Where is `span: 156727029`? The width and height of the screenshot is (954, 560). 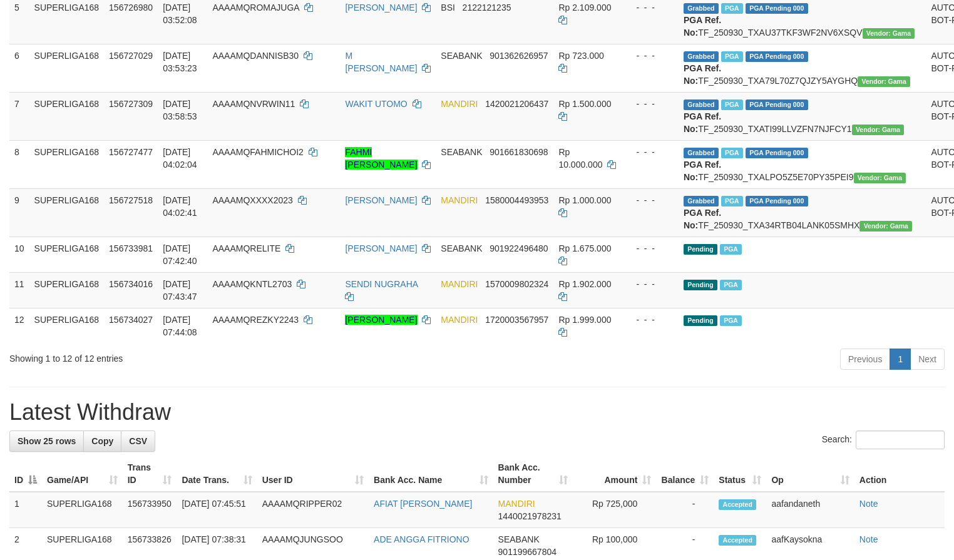 span: 156727029 is located at coordinates (131, 56).